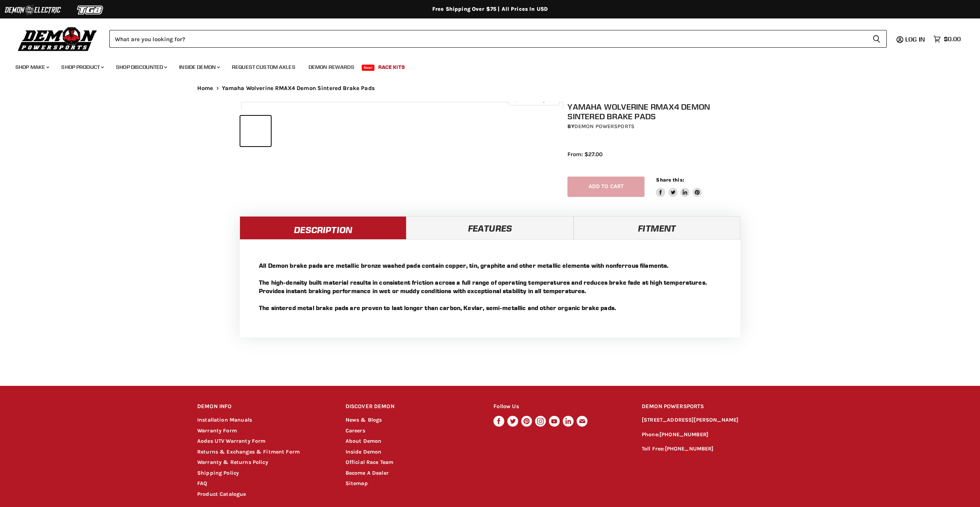  Describe the element at coordinates (946, 38) in the screenshot. I see `a: $0.00` at that location.